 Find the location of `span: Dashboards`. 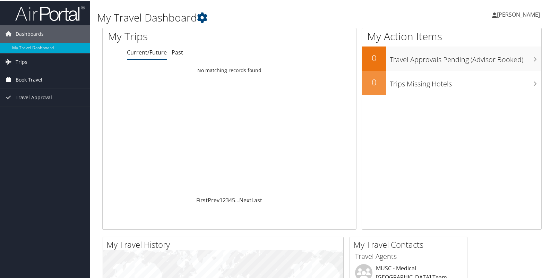

span: Dashboards is located at coordinates (29, 33).